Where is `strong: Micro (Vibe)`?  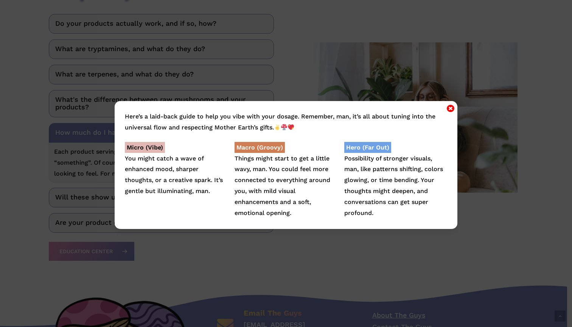
strong: Micro (Vibe) is located at coordinates (145, 147).